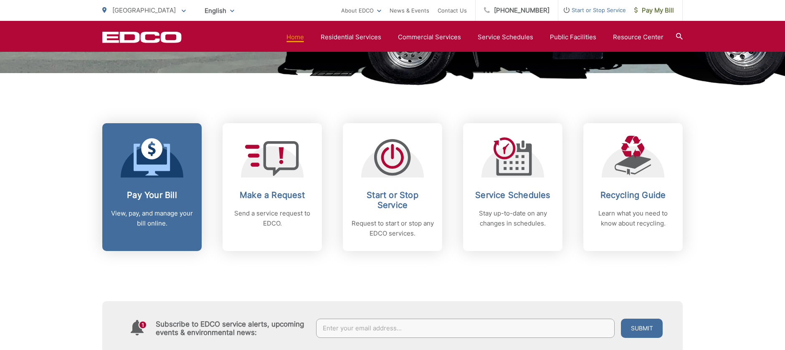 The height and width of the screenshot is (350, 785). I want to click on a: Service Schedules, so click(505, 37).